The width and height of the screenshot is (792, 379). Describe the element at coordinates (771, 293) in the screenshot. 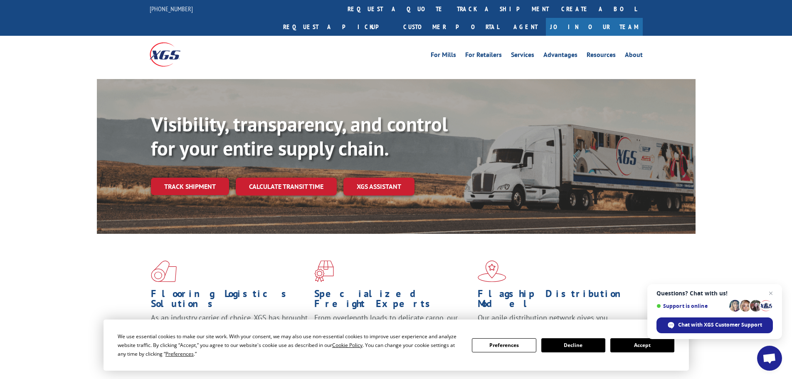

I see `span: Close chat` at that location.